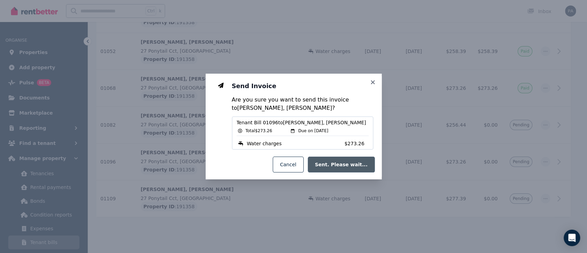 Image resolution: width=587 pixels, height=253 pixels. Describe the element at coordinates (259, 131) in the screenshot. I see `span: Total $273.26` at that location.